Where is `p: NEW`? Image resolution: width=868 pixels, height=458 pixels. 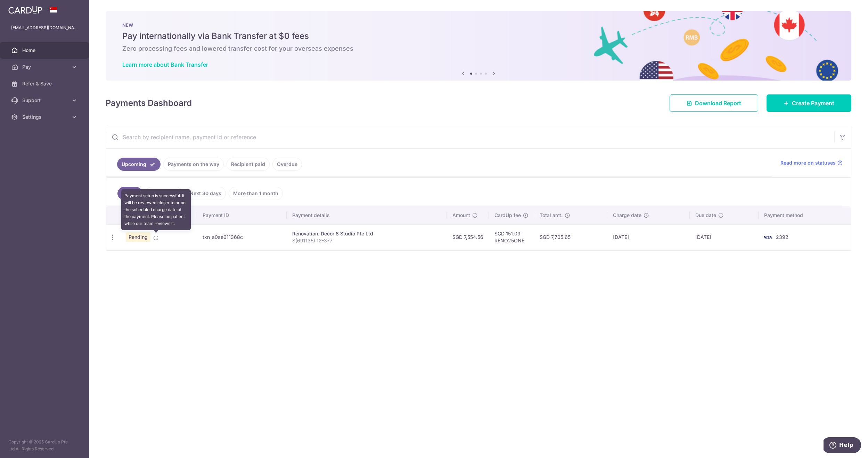
p: NEW is located at coordinates (479, 25).